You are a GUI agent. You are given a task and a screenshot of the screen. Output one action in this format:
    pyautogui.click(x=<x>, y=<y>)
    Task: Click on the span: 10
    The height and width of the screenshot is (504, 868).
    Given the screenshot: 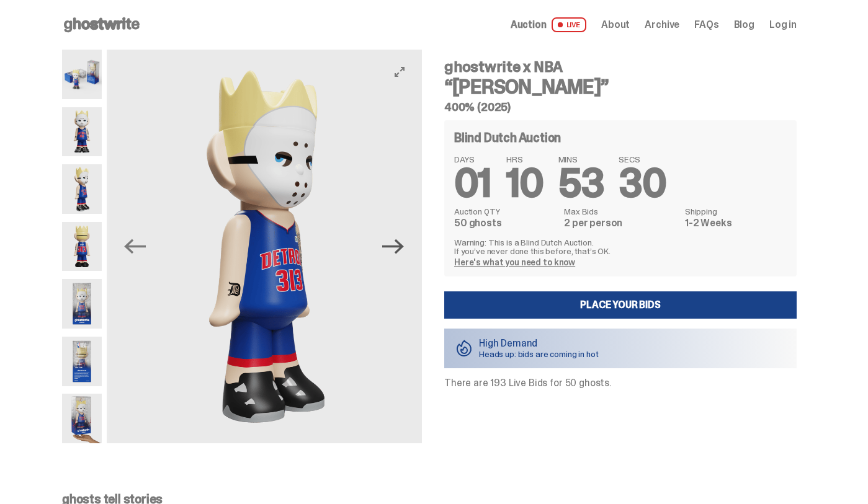 What is the action you would take?
    pyautogui.click(x=525, y=183)
    